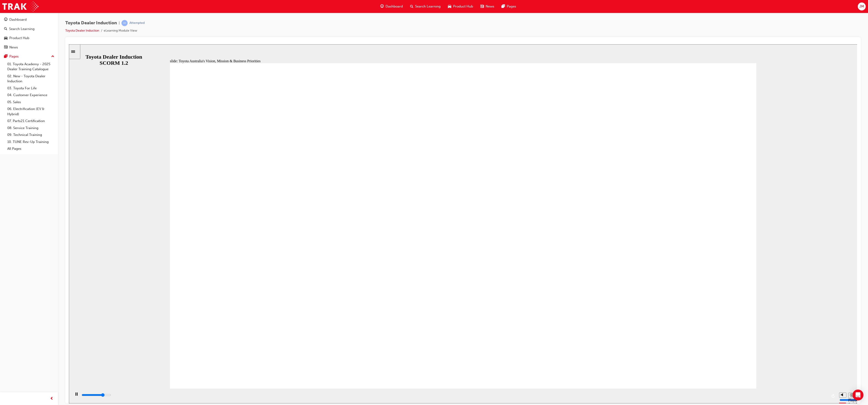 The image size is (868, 405). I want to click on button: Pages, so click(29, 56).